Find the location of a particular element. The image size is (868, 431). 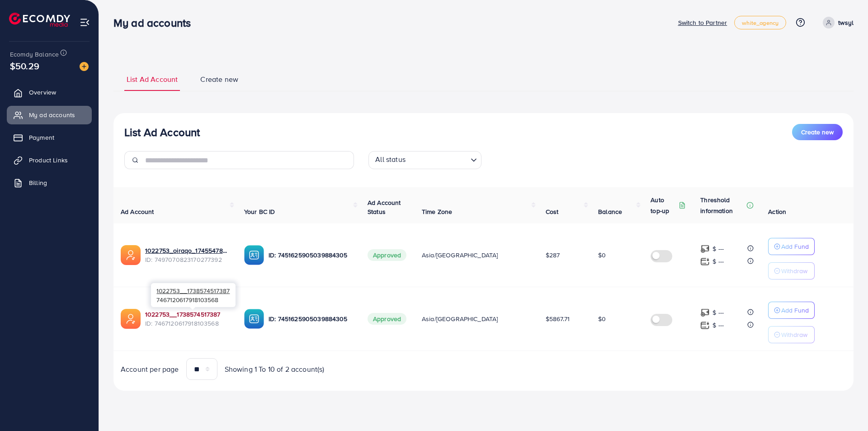

p: Switch to Partner is located at coordinates (703, 23).